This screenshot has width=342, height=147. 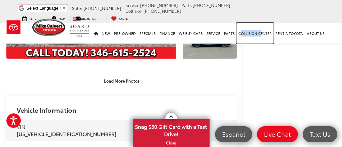 What do you see at coordinates (43, 8) in the screenshot?
I see `span: Select Language` at bounding box center [43, 8].